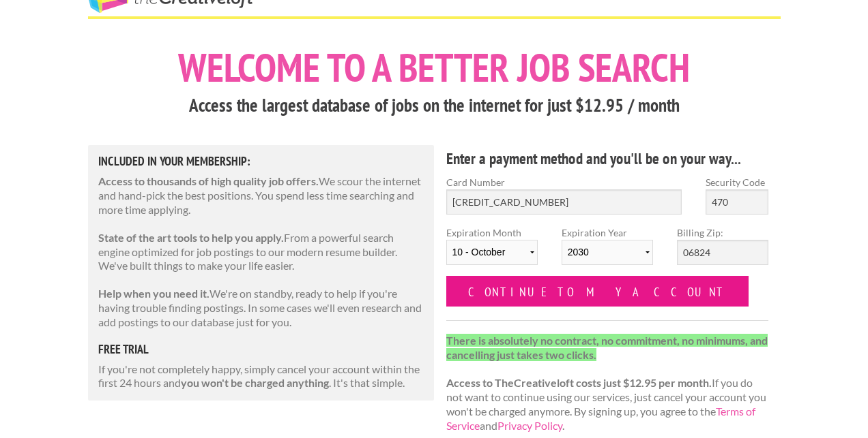 The height and width of the screenshot is (438, 868). What do you see at coordinates (208, 181) in the screenshot?
I see `strong: Access to thousands of high quality job offers.` at bounding box center [208, 181].